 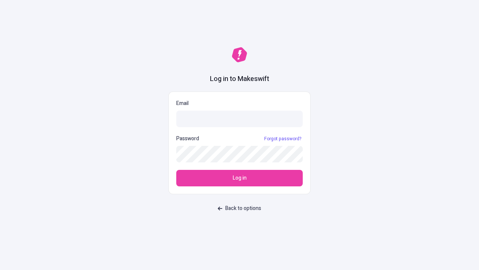 I want to click on p: Password, so click(x=188, y=139).